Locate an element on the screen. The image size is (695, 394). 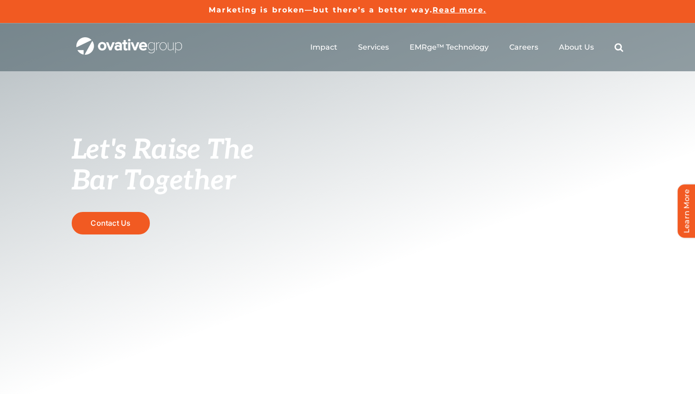
a: Services is located at coordinates (373, 47).